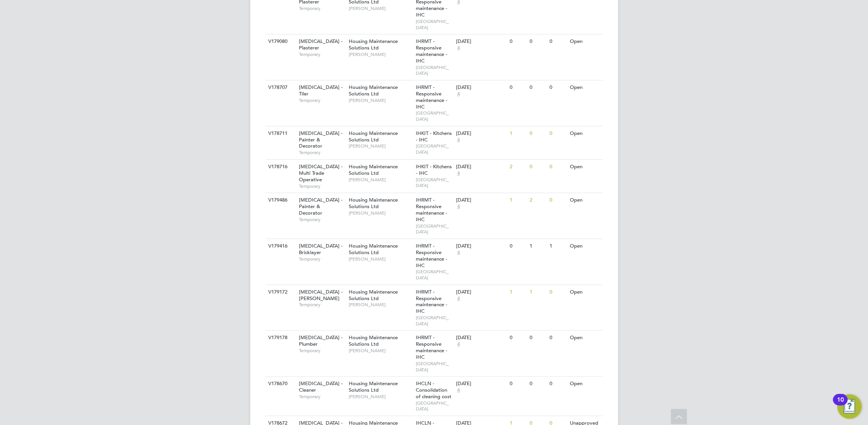 This screenshot has height=425, width=868. Describe the element at coordinates (280, 167) in the screenshot. I see `div: V178716` at that location.